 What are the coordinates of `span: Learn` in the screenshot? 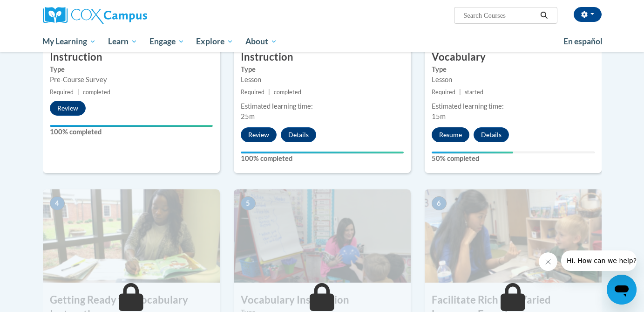 It's located at (122, 42).